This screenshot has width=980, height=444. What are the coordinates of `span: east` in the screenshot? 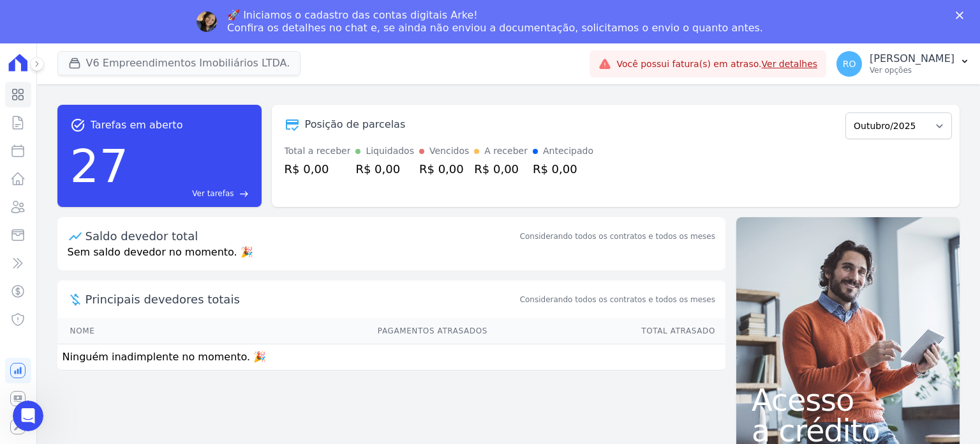 It's located at (244, 194).